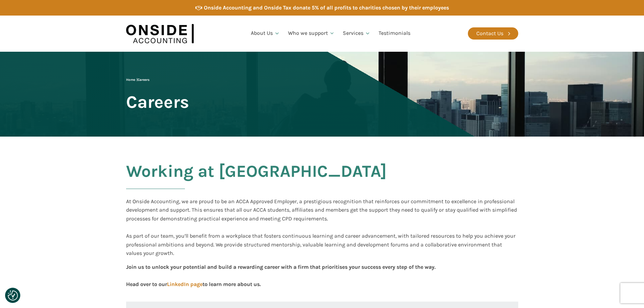  What do you see at coordinates (395, 33) in the screenshot?
I see `a: Testimonials` at bounding box center [395, 33].